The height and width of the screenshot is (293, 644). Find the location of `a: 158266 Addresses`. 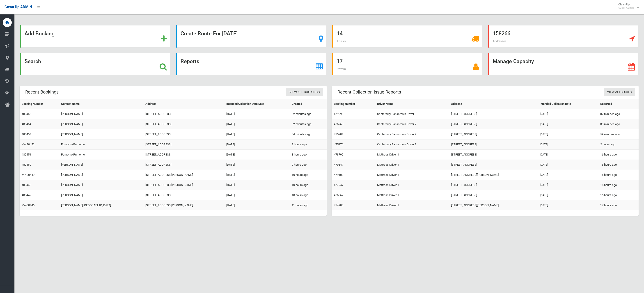

a: 158266 Addresses is located at coordinates (563, 36).